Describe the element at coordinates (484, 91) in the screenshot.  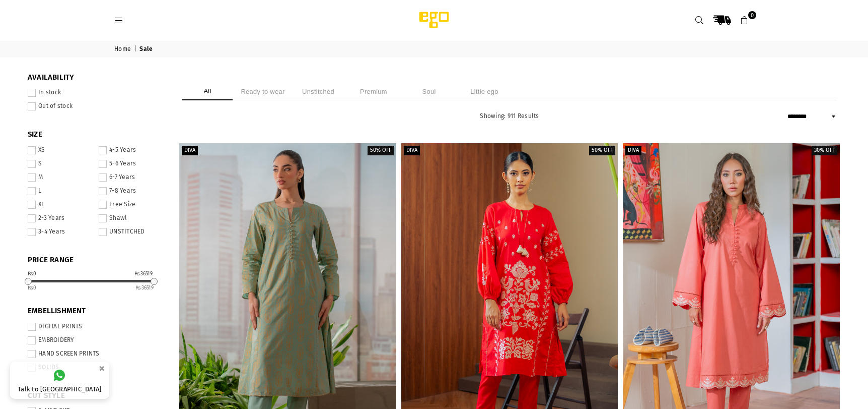
I see `li: Little ego` at that location.